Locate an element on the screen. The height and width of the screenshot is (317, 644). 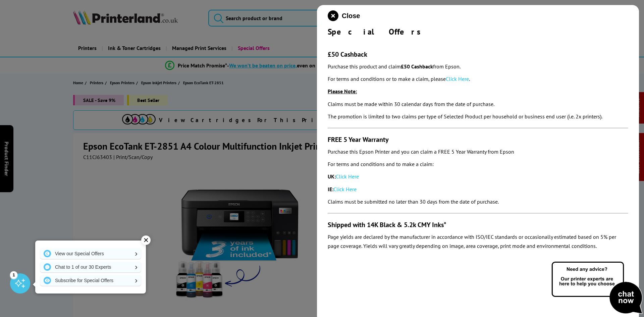
p: For terms and conditions and to make a claim: is located at coordinates (478, 164).